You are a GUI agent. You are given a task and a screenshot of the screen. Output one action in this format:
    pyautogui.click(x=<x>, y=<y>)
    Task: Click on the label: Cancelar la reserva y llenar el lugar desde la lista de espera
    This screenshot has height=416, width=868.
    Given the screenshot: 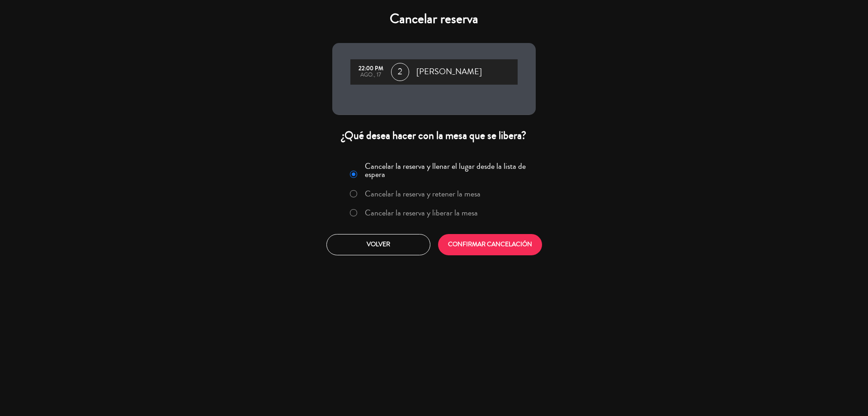 What is the action you would take?
    pyautogui.click(x=448, y=170)
    